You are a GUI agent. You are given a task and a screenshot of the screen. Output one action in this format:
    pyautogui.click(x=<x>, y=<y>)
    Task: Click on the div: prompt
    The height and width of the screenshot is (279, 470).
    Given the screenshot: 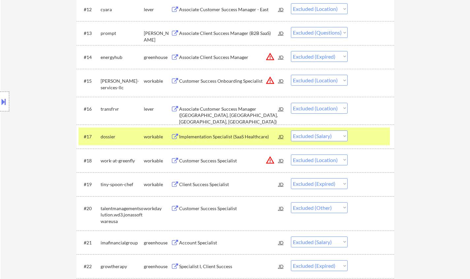 What is the action you would take?
    pyautogui.click(x=122, y=33)
    